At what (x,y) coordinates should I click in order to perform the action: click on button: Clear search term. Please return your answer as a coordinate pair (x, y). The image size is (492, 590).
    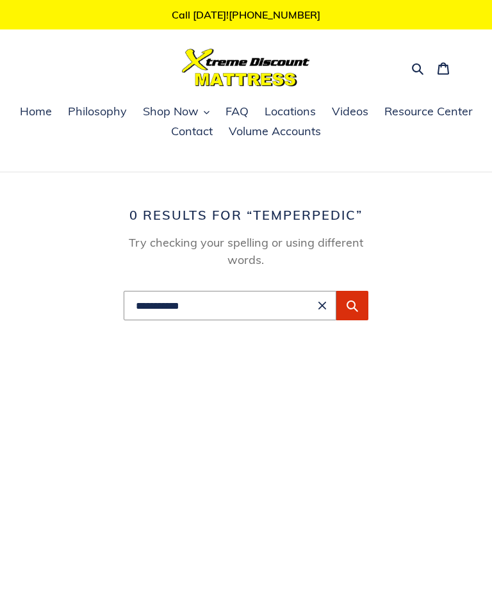
    Looking at the image, I should click on (322, 306).